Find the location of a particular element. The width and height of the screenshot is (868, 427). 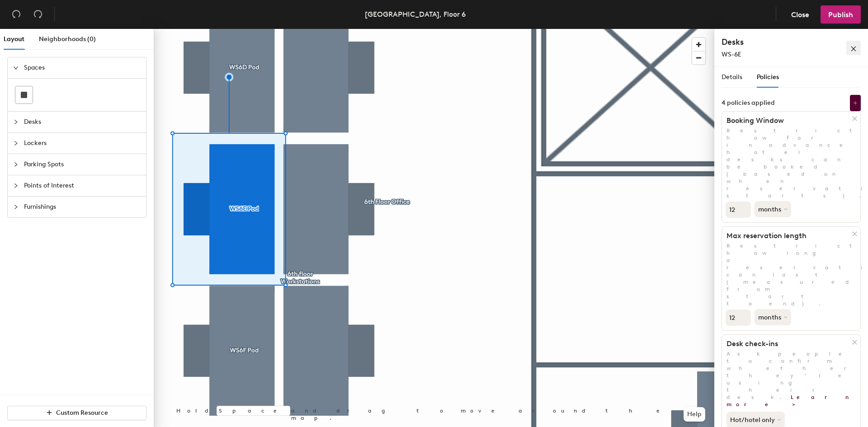

span: Furnishings is located at coordinates (82, 207).